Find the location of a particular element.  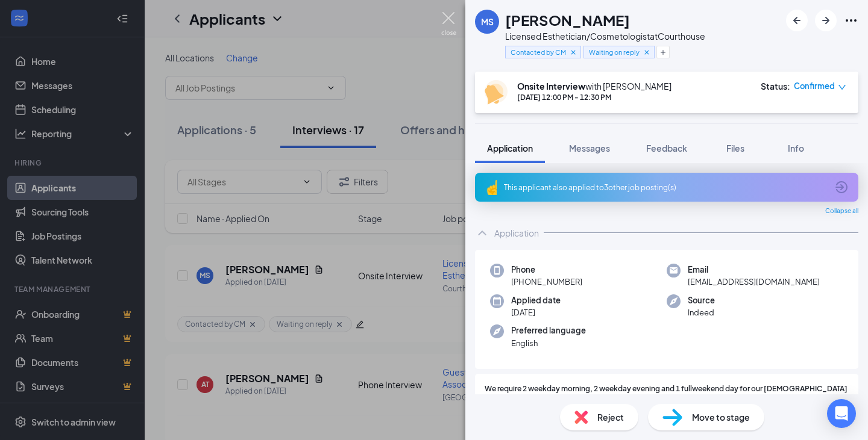

svg: Plus is located at coordinates (663, 53).